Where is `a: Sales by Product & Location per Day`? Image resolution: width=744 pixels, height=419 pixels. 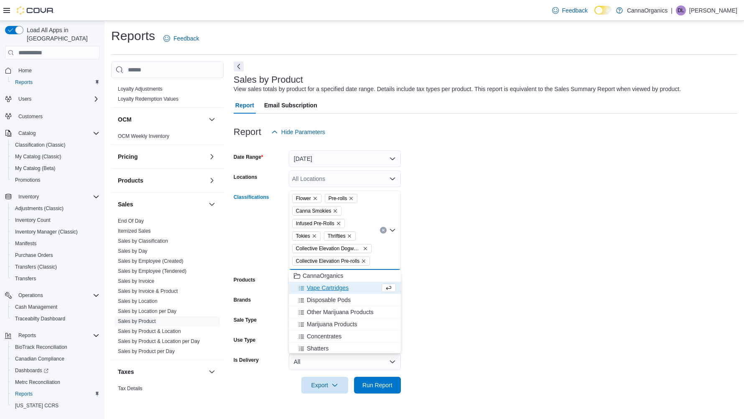 a: Sales by Product & Location per Day is located at coordinates (159, 341).